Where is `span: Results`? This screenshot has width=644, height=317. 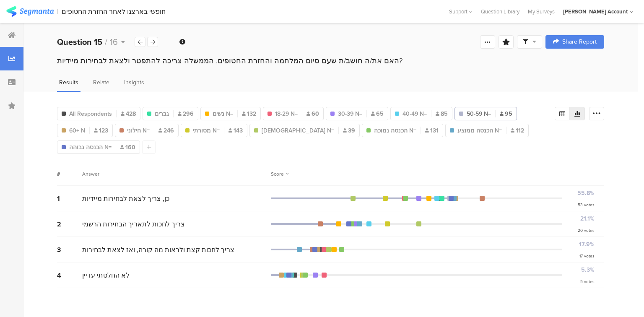 span: Results is located at coordinates (69, 82).